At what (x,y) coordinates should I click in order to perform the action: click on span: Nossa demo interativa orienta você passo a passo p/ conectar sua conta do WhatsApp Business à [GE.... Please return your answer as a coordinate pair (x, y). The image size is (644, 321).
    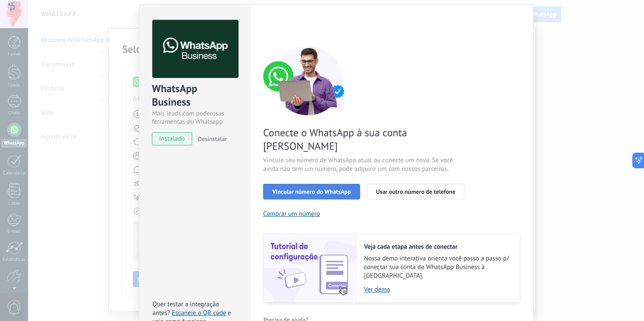
    Looking at the image, I should click on (438, 268).